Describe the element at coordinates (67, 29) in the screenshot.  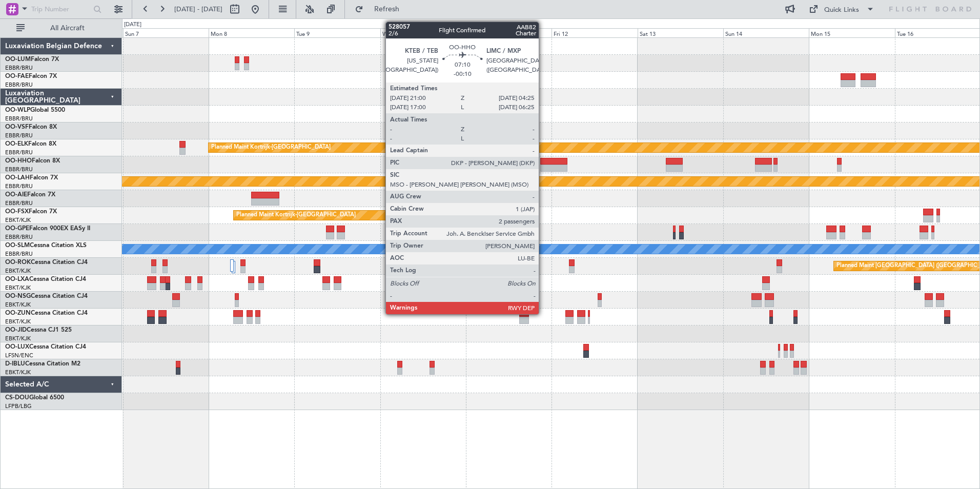
I see `span: All Aircraft` at that location.